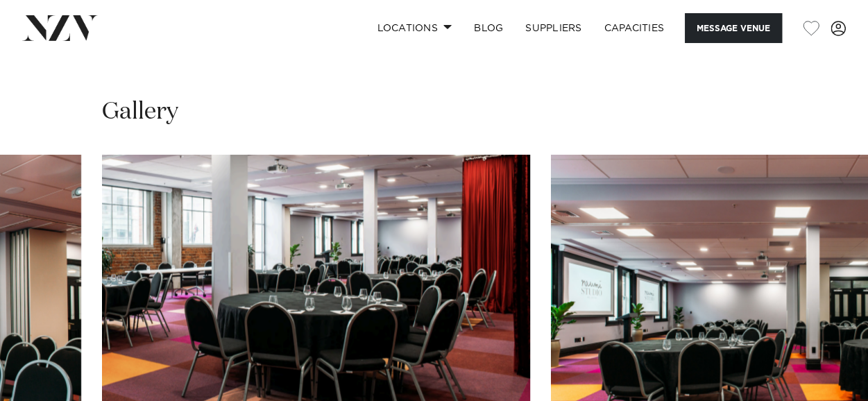 The width and height of the screenshot is (868, 401). Describe the element at coordinates (415, 28) in the screenshot. I see `a: Locations` at that location.